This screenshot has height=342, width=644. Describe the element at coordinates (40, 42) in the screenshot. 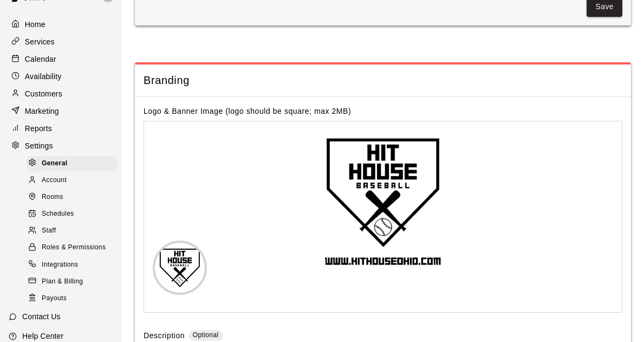

I see `p: Services` at that location.